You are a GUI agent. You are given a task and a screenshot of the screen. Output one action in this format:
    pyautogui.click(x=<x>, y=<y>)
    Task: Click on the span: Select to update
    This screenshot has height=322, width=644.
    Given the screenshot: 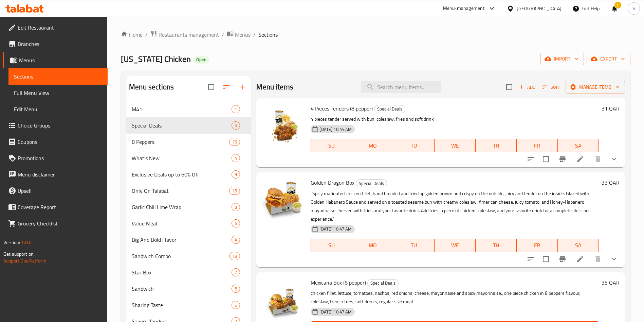 What is the action you would take?
    pyautogui.click(x=546, y=259)
    